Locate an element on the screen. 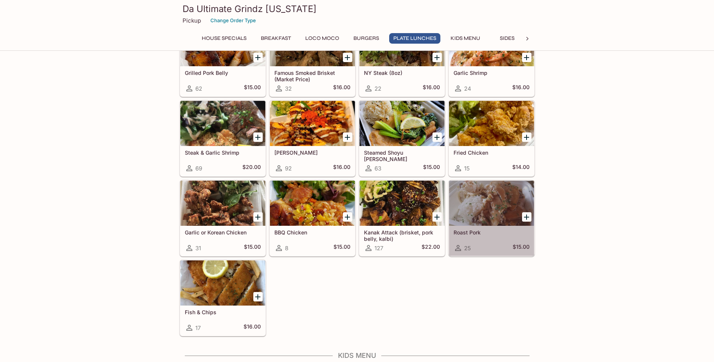  span: 63 is located at coordinates (378, 168).